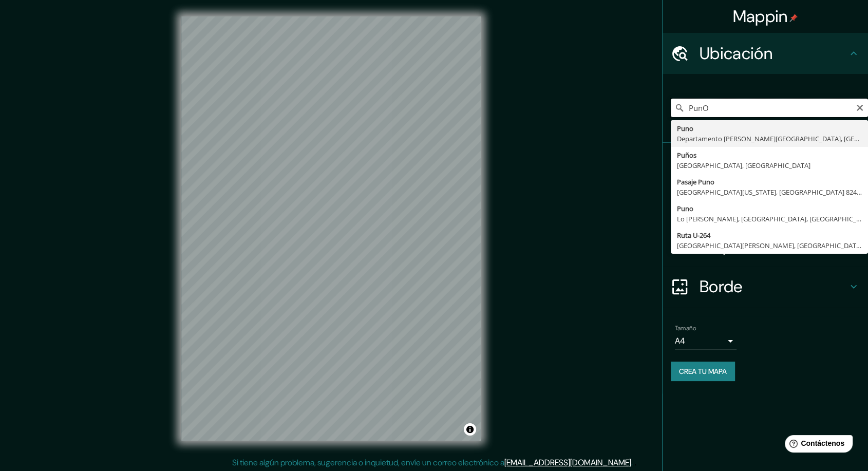 The width and height of the screenshot is (868, 471). Describe the element at coordinates (470, 430) in the screenshot. I see `button: Activar o desactivar atribución` at that location.